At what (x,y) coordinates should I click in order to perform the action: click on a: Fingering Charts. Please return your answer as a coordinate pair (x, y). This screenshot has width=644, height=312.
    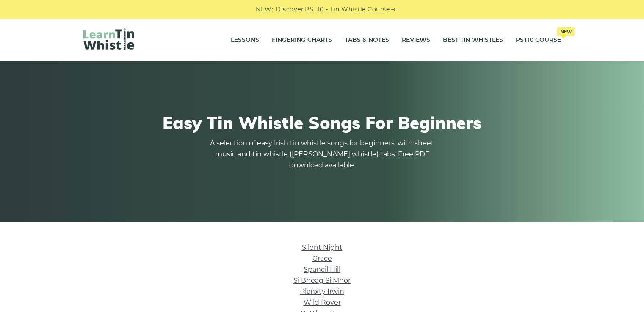
    Looking at the image, I should click on (302, 40).